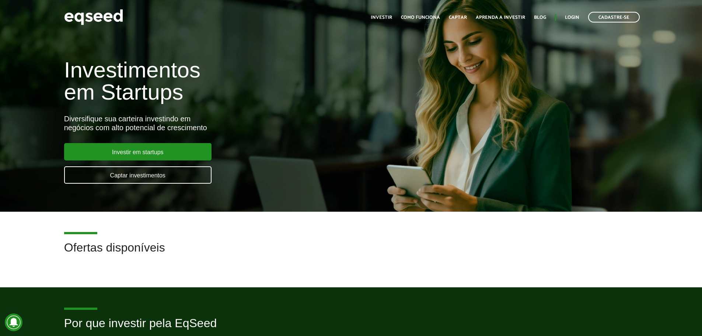 This screenshot has width=702, height=336. I want to click on img: EqSeed, so click(94, 17).